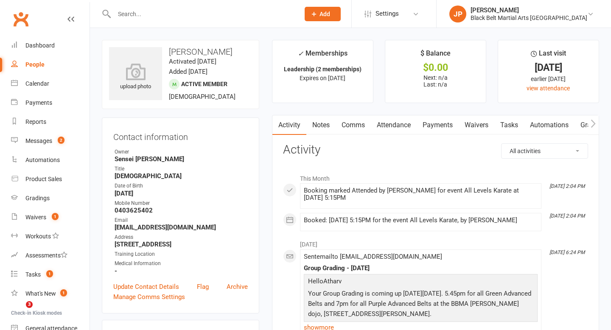 The width and height of the screenshot is (611, 330). I want to click on a: Gradings, so click(50, 198).